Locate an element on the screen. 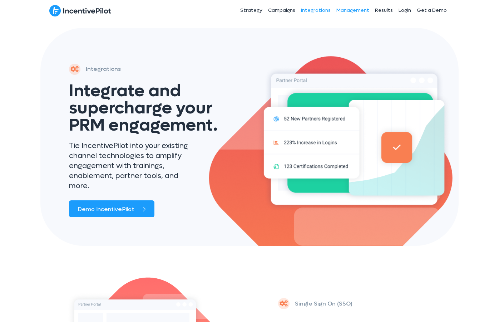 This screenshot has width=499, height=322. span: Demo IncentivePilot is located at coordinates (106, 209).